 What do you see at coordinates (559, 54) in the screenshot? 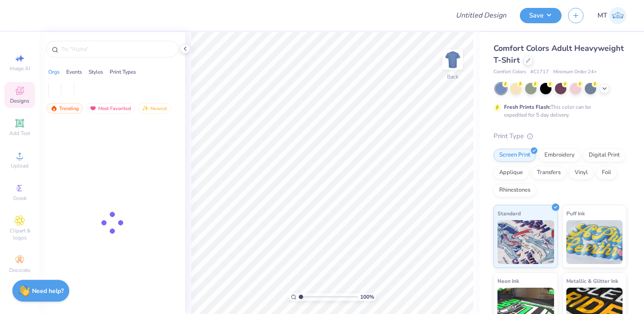
I see `span: Comfort Colors Adult Heavyweight T-Shirt` at bounding box center [559, 54].